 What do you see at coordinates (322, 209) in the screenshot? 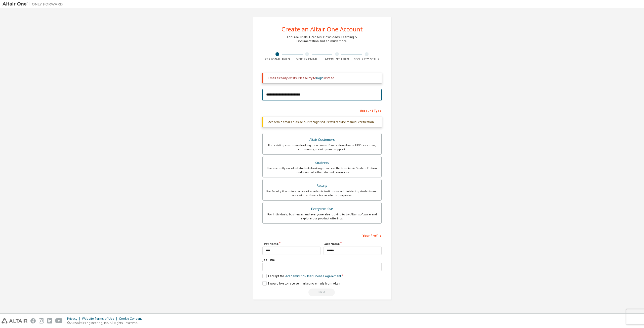
I see `div: Everyone else` at bounding box center [322, 209].